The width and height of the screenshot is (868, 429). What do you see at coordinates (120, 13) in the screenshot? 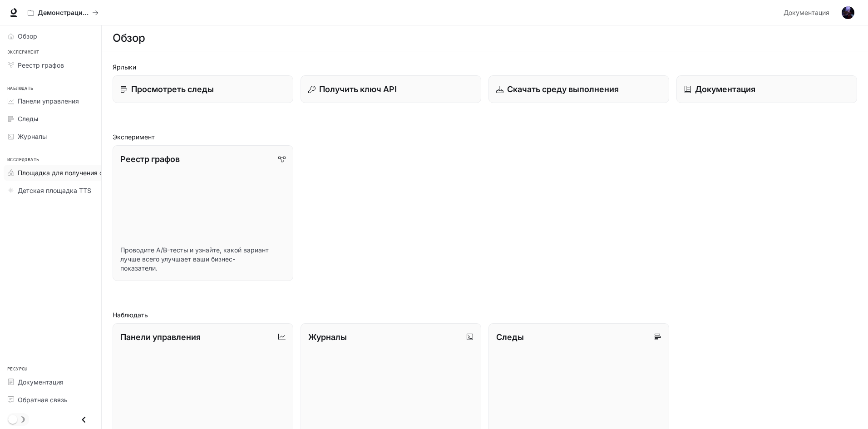
I see `font: Демонстрации искусственного интеллекта в мире` at bounding box center [120, 13].